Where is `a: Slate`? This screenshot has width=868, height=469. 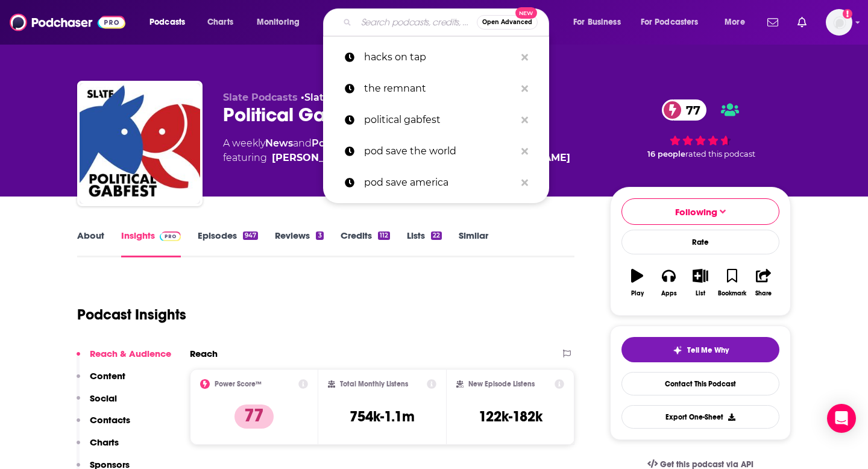 a: Slate is located at coordinates (317, 97).